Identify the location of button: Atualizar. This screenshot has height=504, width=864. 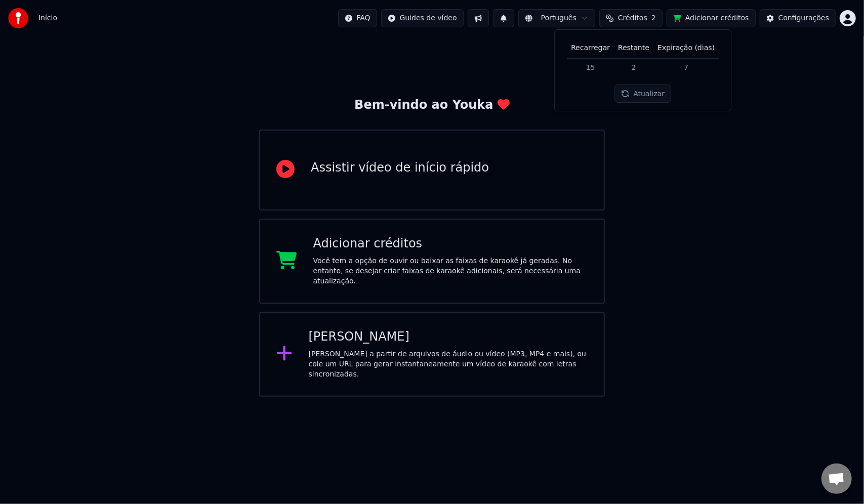
(643, 93).